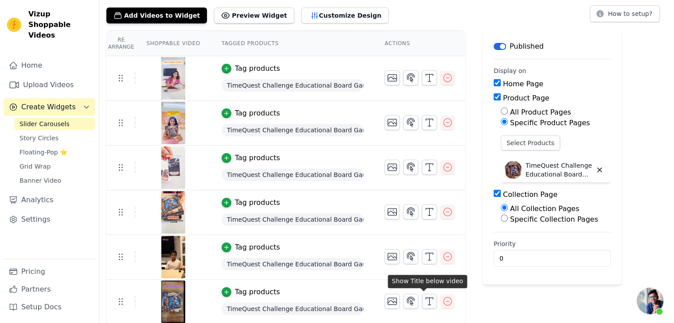  I want to click on a: Banner Video, so click(54, 181).